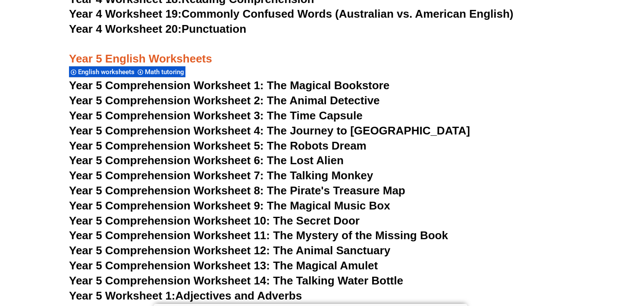  What do you see at coordinates (216, 116) in the screenshot?
I see `a: Year 5 Comprehension Worksheet 3: The Time Capsule` at bounding box center [216, 116].